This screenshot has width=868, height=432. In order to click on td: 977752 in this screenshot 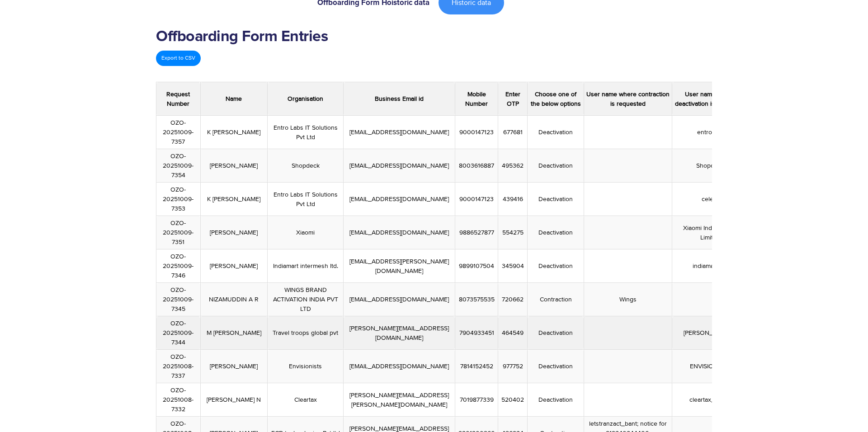, I will do `click(512, 366)`.